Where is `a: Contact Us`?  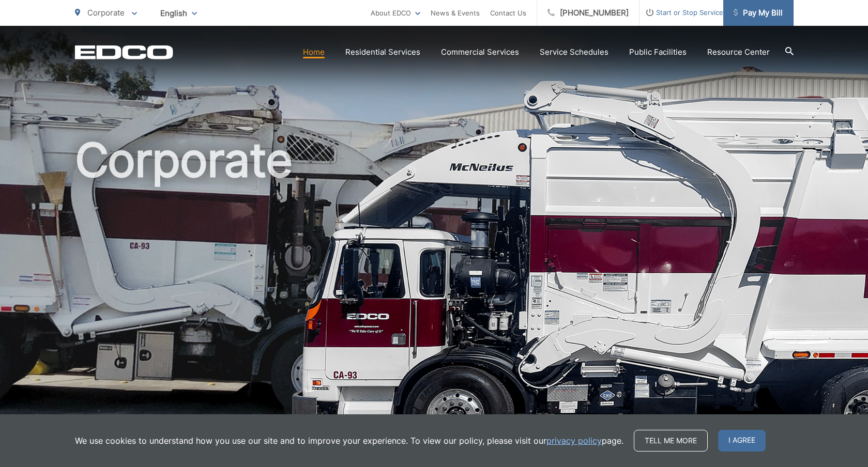 a: Contact Us is located at coordinates (508, 13).